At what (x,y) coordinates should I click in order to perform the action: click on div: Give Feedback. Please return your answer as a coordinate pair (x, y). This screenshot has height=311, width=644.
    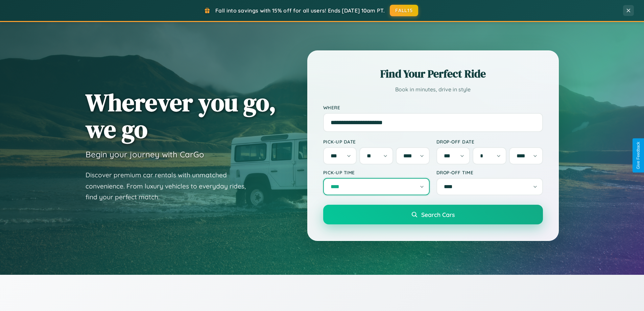
    Looking at the image, I should click on (638, 155).